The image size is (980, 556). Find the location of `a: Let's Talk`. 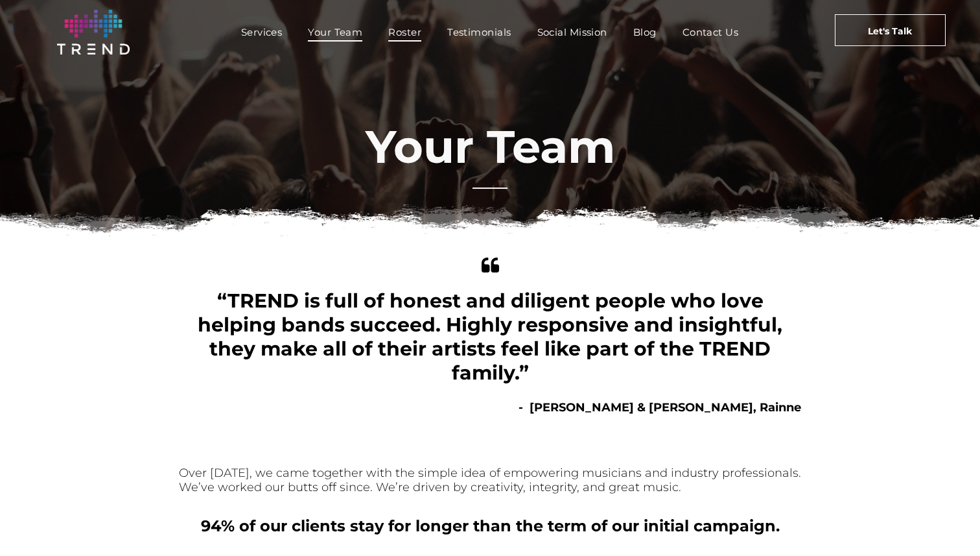

a: Let's Talk is located at coordinates (890, 30).